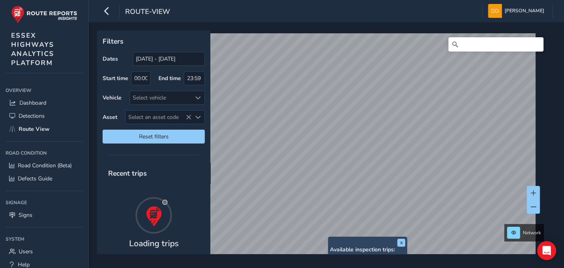 The image size is (564, 268). I want to click on a: Users, so click(44, 251).